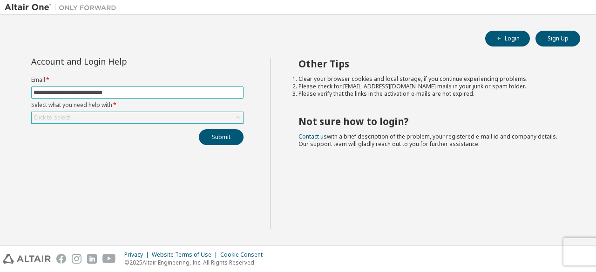 The image size is (596, 272). What do you see at coordinates (186, 255) in the screenshot?
I see `div: Website Terms of Use` at bounding box center [186, 255].